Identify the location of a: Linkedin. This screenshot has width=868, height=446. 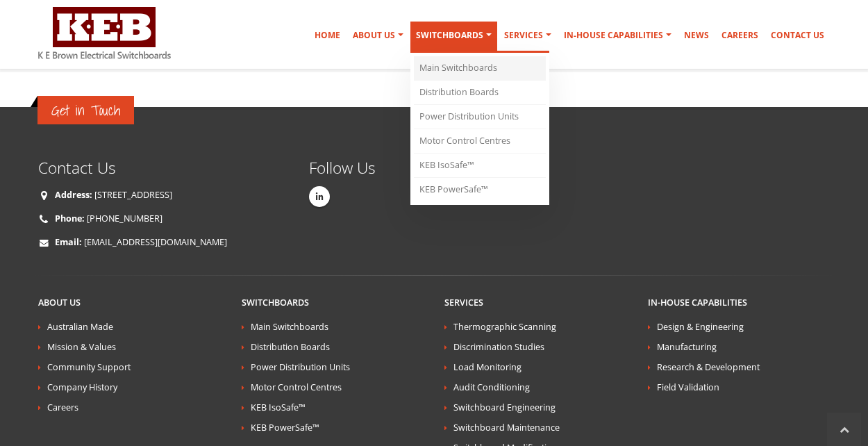
(319, 197).